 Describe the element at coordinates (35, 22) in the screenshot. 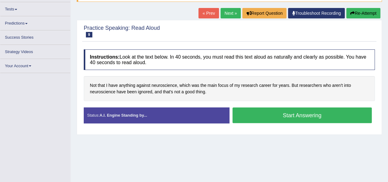

I see `a: Predictions` at that location.